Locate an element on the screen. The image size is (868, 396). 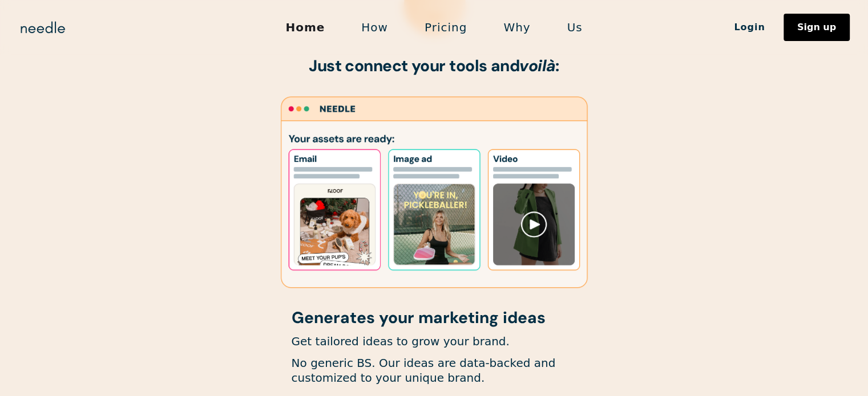
a: Login is located at coordinates (749, 27).